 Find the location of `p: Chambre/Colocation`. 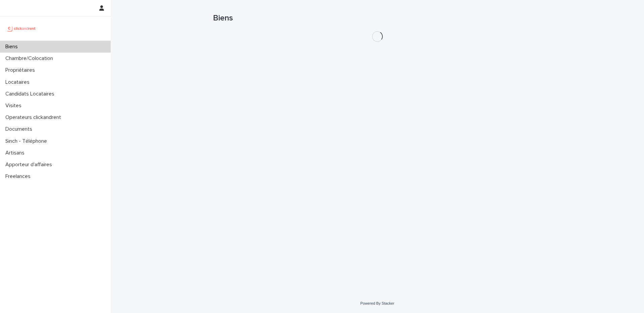

p: Chambre/Colocation is located at coordinates (31, 58).